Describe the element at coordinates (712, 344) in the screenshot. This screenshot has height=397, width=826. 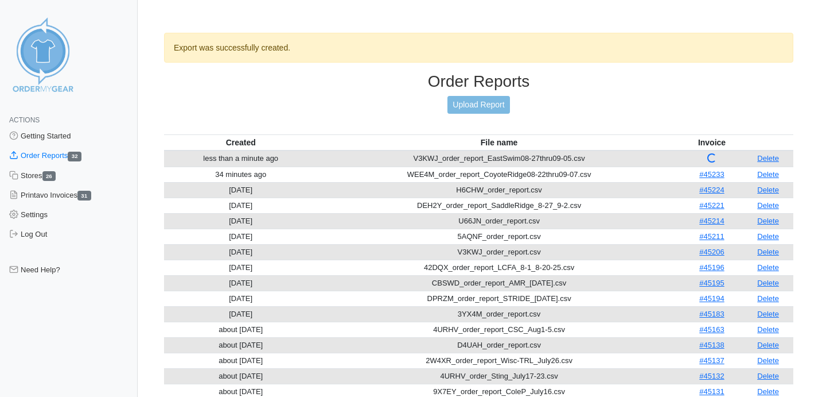
I see `a: #45138` at that location.